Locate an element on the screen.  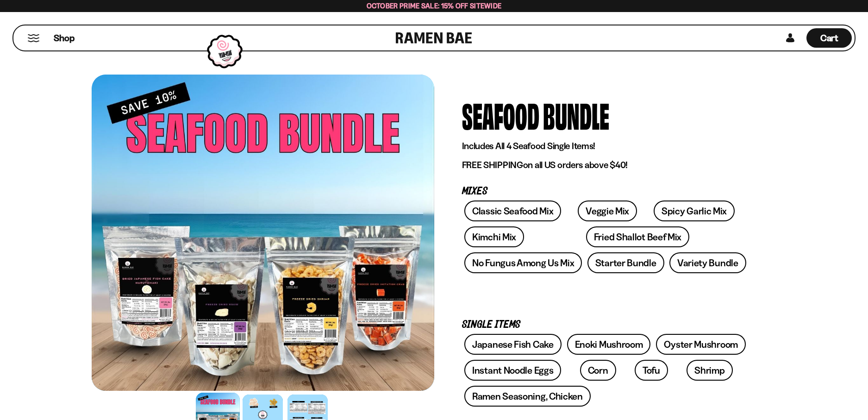
a: Instant Noodle Eggs is located at coordinates (512, 370).